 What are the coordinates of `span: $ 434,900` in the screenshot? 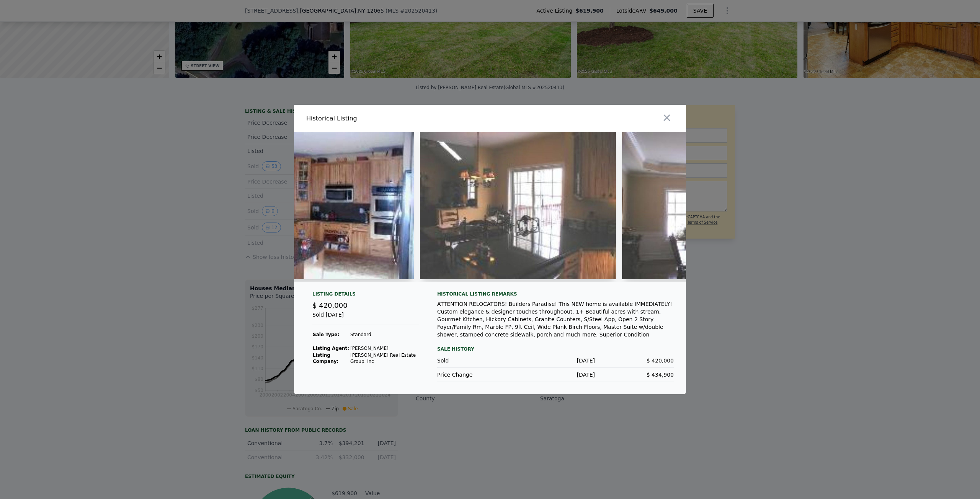 It's located at (660, 375).